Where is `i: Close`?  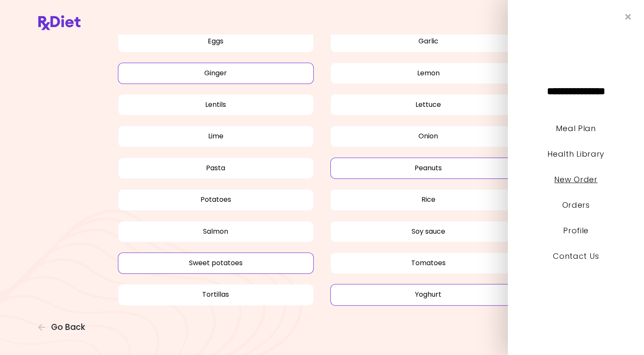 i: Close is located at coordinates (628, 16).